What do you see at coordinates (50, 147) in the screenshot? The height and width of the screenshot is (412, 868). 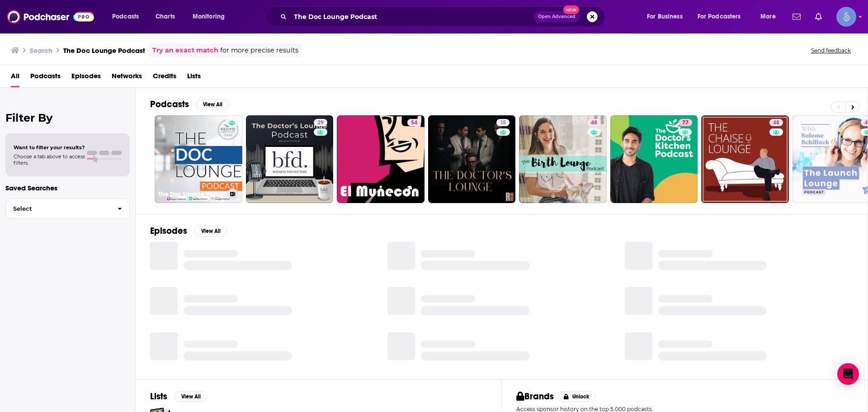 I see `span: Want to filter your results?` at bounding box center [50, 147].